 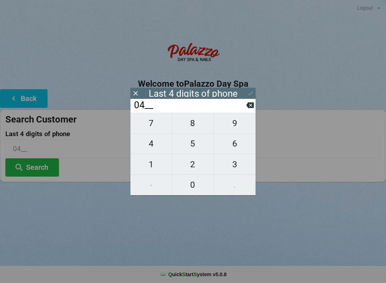 What do you see at coordinates (193, 93) in the screenshot?
I see `div: Last 4 digits of phone` at bounding box center [193, 93].